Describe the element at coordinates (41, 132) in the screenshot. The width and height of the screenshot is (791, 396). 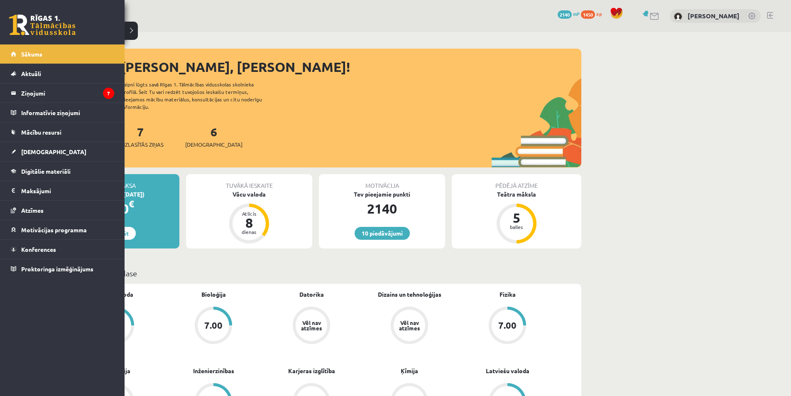
I see `span: Mācību resursi` at that location.